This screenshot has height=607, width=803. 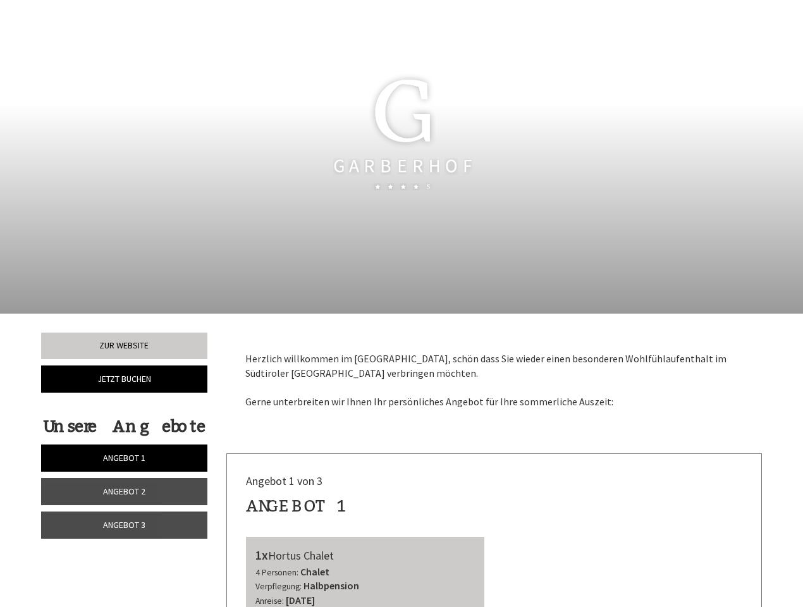 I want to click on div: Angebot 1, so click(x=297, y=506).